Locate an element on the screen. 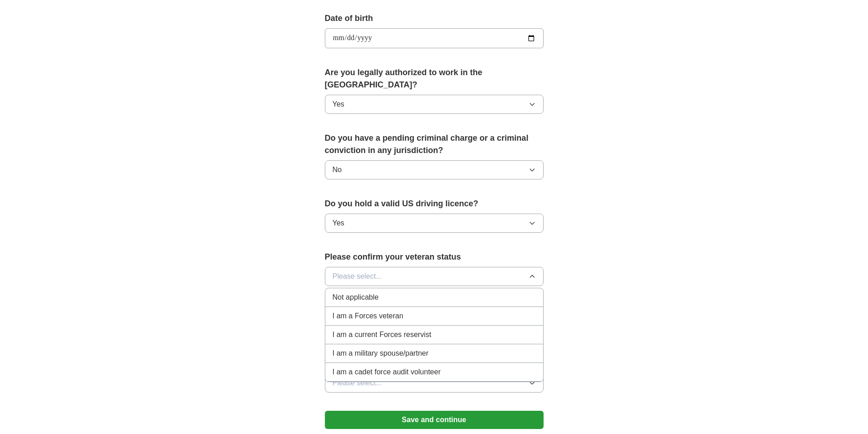 The width and height of the screenshot is (868, 434). label: Please confirm your veteran status is located at coordinates (434, 256).